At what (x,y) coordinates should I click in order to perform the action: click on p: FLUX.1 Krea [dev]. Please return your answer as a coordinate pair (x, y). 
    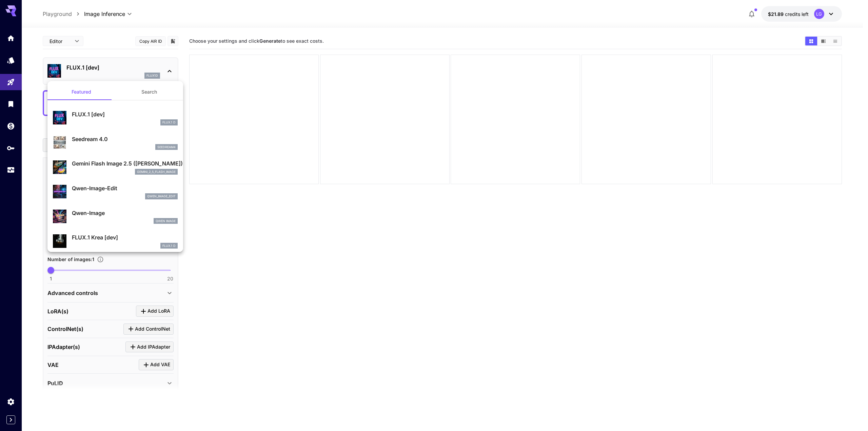
    Looking at the image, I should click on (125, 238).